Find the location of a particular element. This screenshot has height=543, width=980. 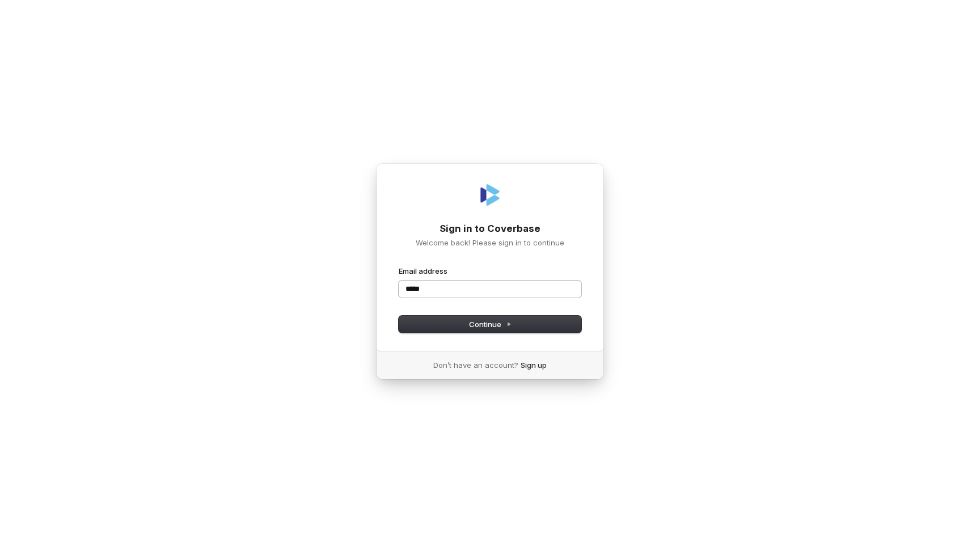

img: Coverbase is located at coordinates (490, 195).